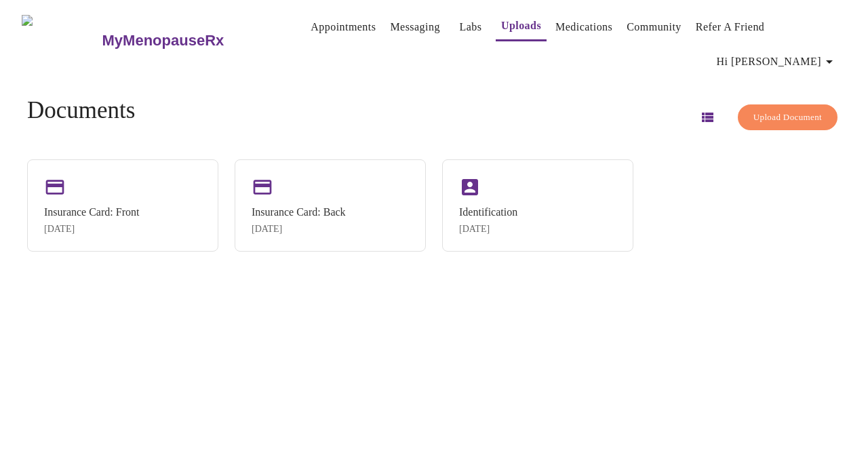  I want to click on a: Community, so click(654, 27).